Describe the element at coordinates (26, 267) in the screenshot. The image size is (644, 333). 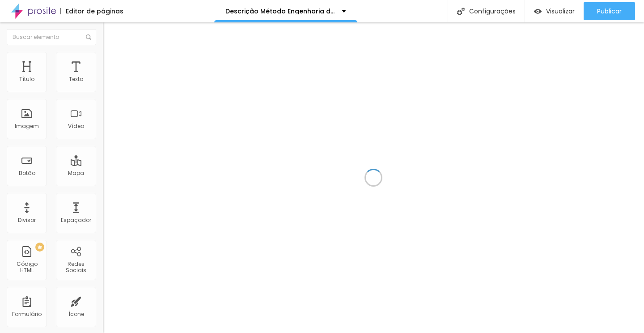
I see `div: Código HTML` at that location.